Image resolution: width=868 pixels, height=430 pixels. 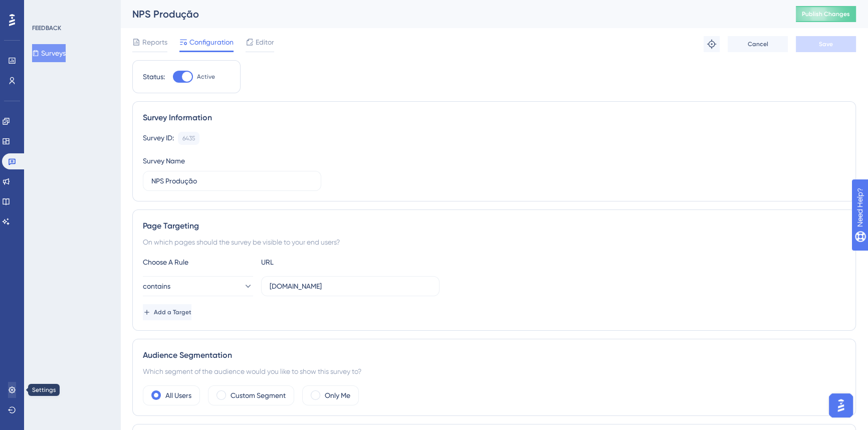 What do you see at coordinates (156, 286) in the screenshot?
I see `span: contains` at bounding box center [156, 286].